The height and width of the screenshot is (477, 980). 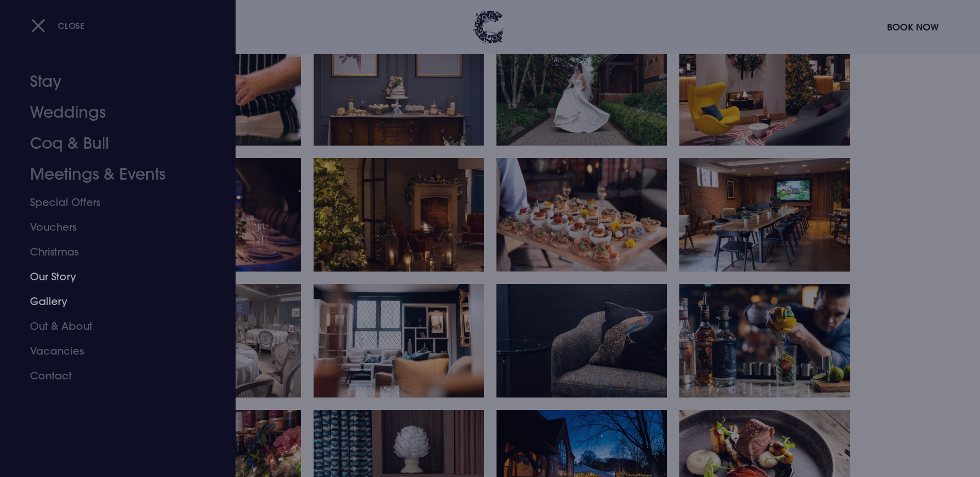 I want to click on button: Close, so click(x=58, y=25).